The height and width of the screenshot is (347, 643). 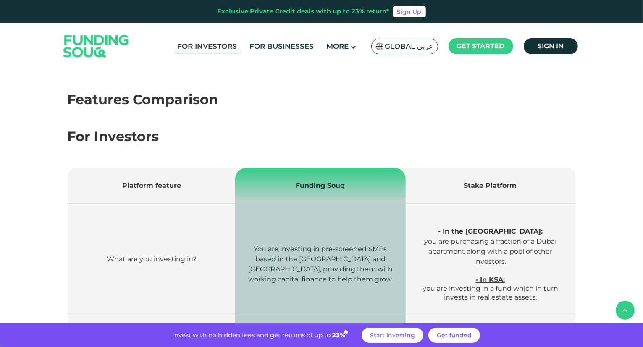 I want to click on div: For Investors, so click(x=322, y=136).